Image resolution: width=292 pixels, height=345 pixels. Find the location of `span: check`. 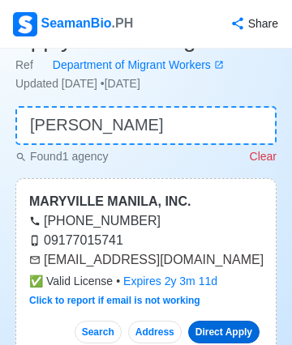

span: check is located at coordinates (36, 281).